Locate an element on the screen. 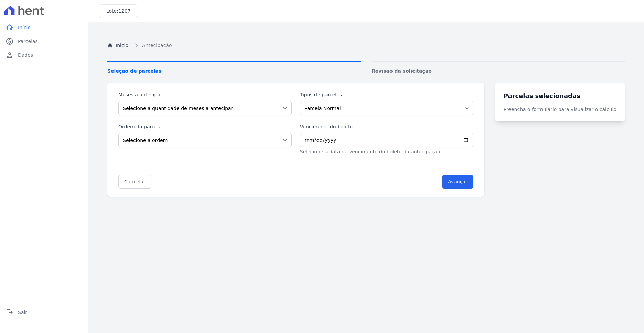 This screenshot has width=644, height=333. i: person is located at coordinates (10, 55).